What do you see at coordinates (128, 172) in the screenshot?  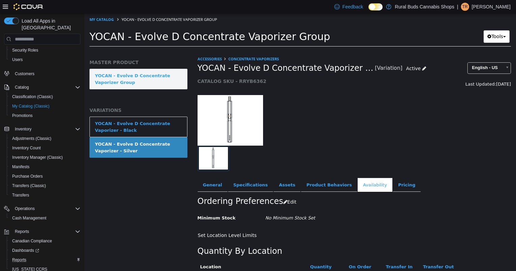 I see `a: General` at bounding box center [128, 172].